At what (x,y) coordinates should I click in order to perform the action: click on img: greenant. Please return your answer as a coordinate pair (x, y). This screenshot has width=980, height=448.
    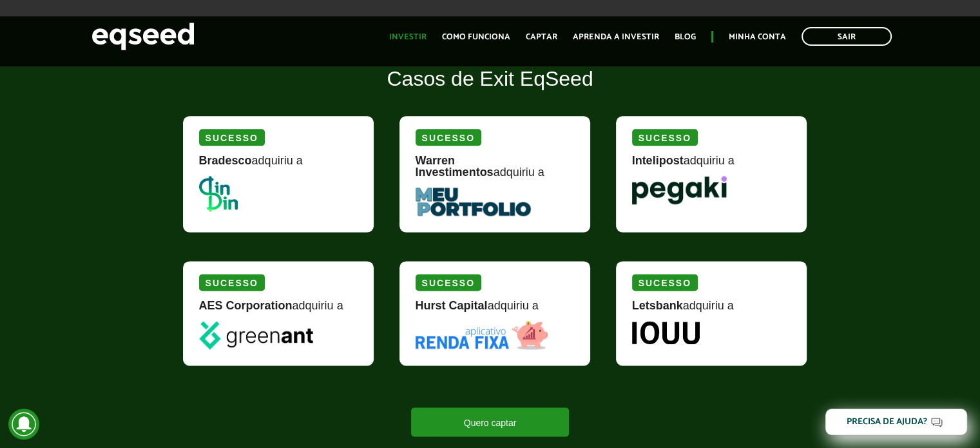
    Looking at the image, I should click on (256, 335).